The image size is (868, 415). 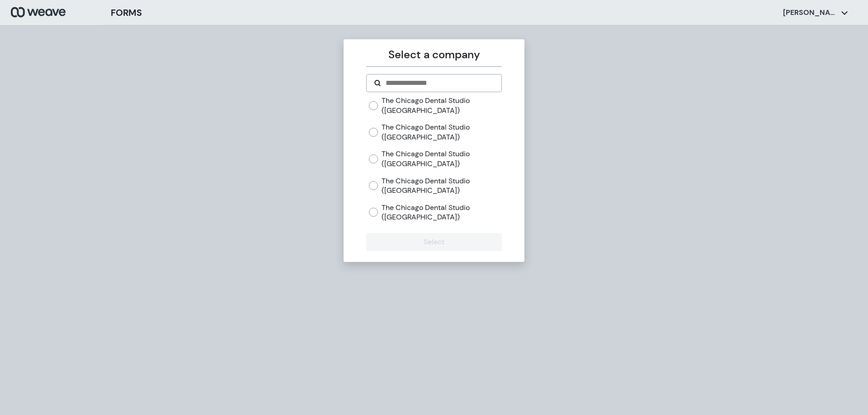 What do you see at coordinates (434, 55) in the screenshot?
I see `p: Select a company` at bounding box center [434, 55].